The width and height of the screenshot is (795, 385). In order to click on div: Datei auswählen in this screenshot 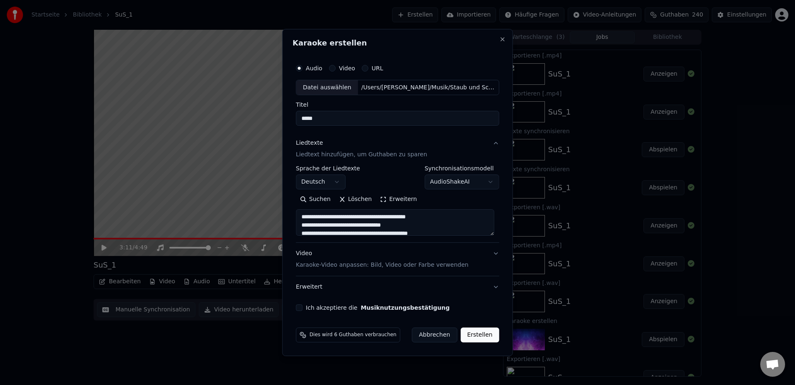, I will do `click(327, 88)`.